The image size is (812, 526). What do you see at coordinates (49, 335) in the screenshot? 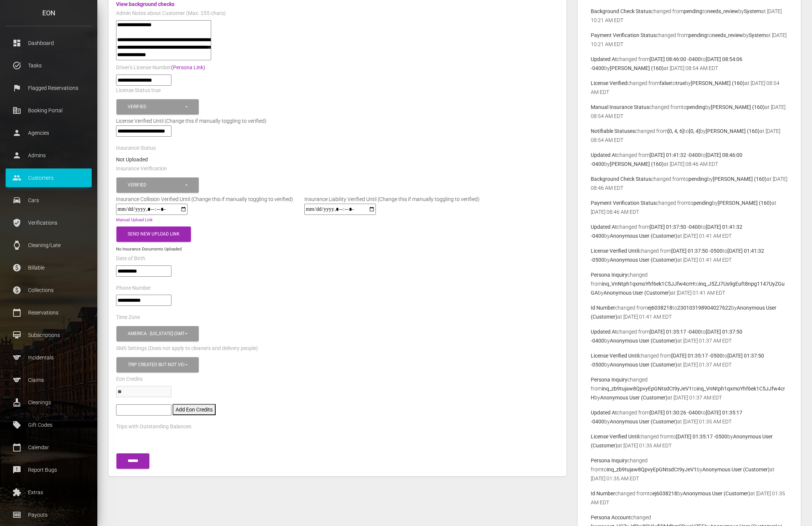
I see `p: Subscriptions` at bounding box center [49, 335].